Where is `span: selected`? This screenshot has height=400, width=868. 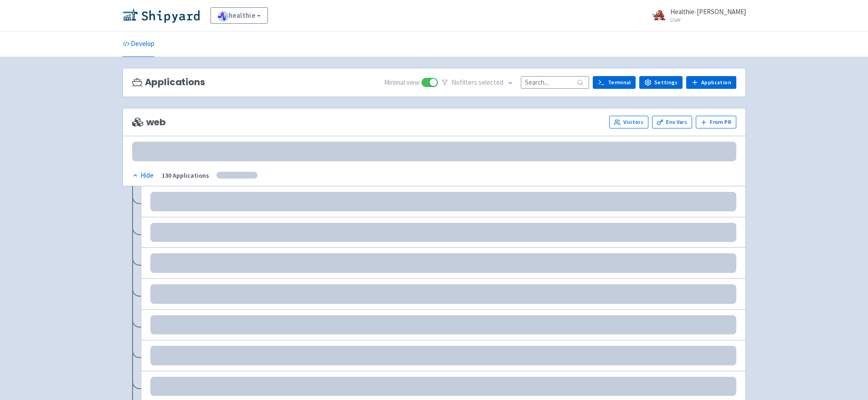 span: selected is located at coordinates (490, 82).